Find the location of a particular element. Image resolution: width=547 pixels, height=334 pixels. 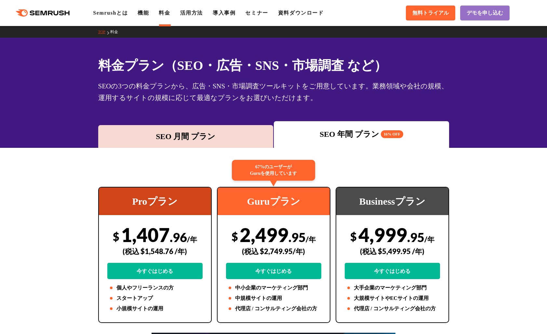

div: Proプラン is located at coordinates (155, 201).